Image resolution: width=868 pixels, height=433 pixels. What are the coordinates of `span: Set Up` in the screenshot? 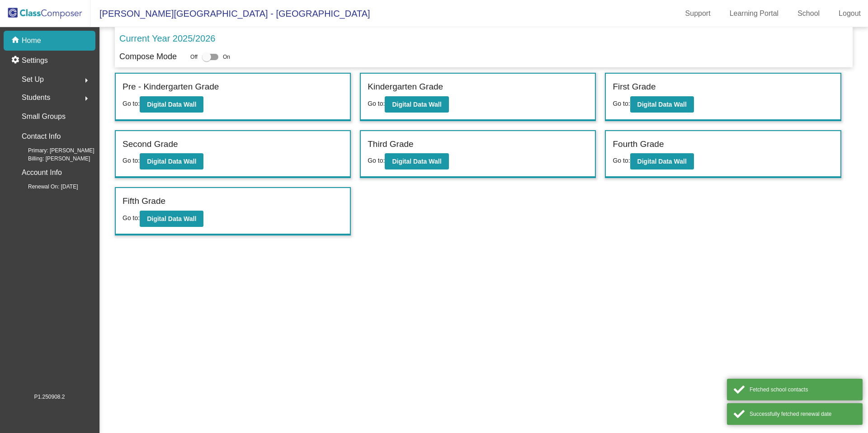 It's located at (32, 80).